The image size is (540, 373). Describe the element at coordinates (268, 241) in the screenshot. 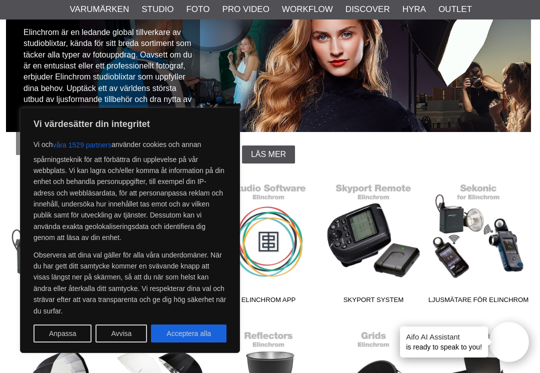

I see `a: Elinchrom App` at that location.